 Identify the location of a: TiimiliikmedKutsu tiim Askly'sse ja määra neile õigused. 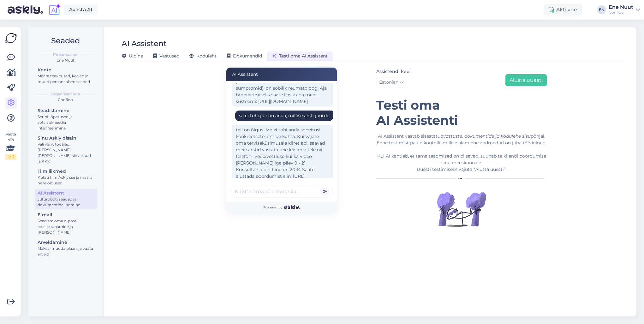
(66, 177).